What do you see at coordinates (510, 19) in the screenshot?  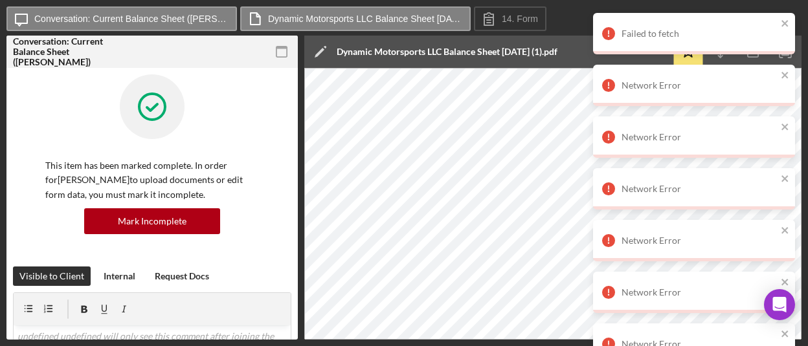 I see `button: 14. Form` at bounding box center [510, 19].